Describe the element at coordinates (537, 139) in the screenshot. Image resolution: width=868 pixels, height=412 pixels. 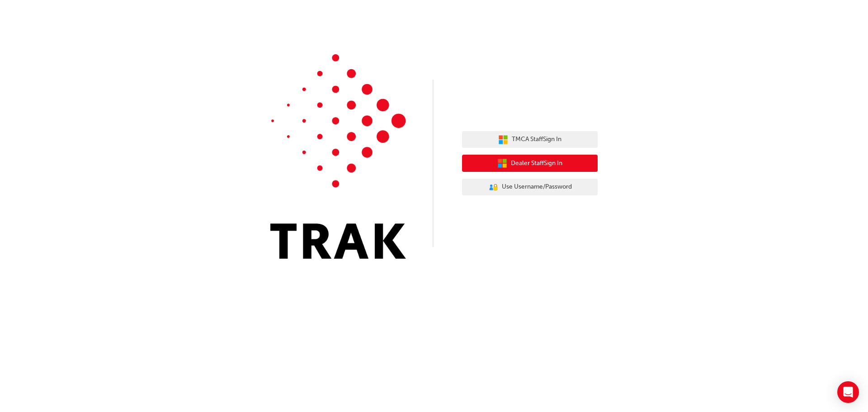
I see `span: TMCA Staff Sign In` at that location.